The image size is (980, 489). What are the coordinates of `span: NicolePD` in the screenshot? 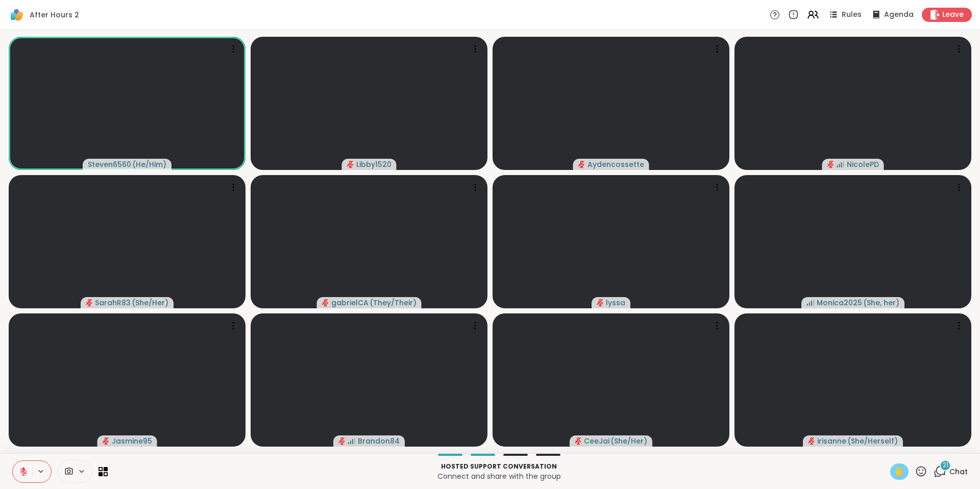 It's located at (863, 165).